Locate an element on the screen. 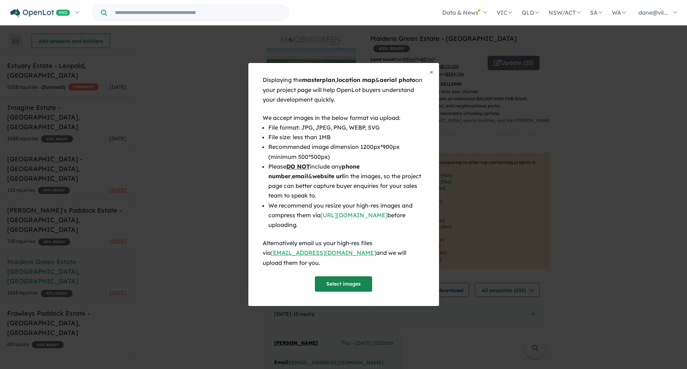 This screenshot has width=687, height=369. li: Recommended image dimension 1200px*900px (minimum 500*500px) is located at coordinates (346, 152).